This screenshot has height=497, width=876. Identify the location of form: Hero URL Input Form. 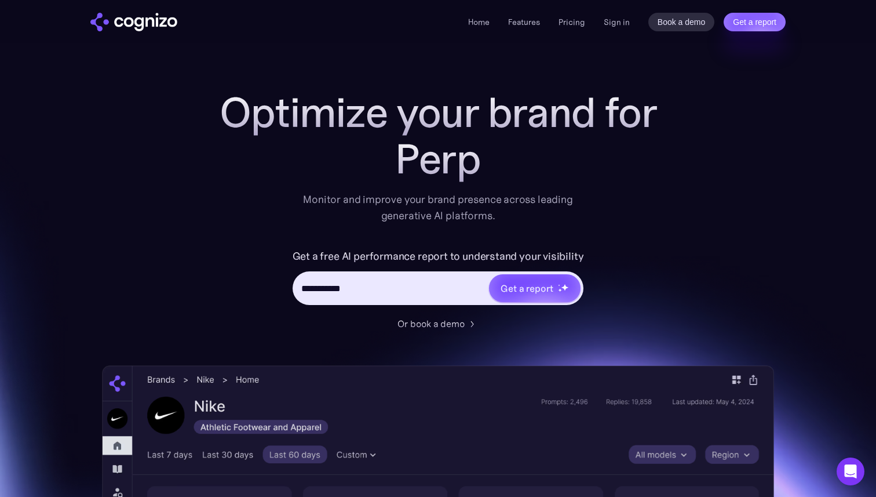
(438, 279).